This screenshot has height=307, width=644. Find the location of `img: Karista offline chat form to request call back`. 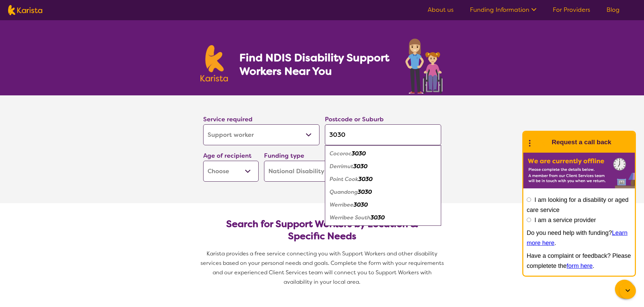

img: Karista offline chat form to request call back is located at coordinates (579, 171).